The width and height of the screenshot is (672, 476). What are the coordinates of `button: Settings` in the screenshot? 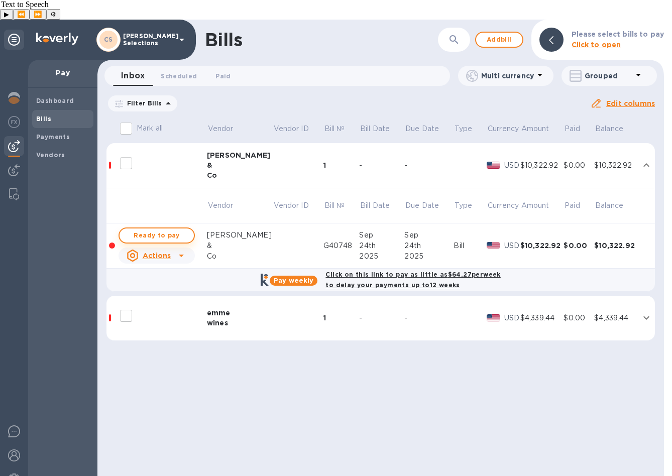 It's located at (53, 14).